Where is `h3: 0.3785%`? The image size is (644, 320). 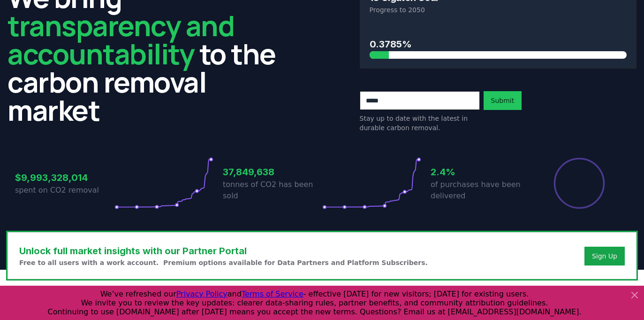
h3: 0.3785% is located at coordinates (498, 44).